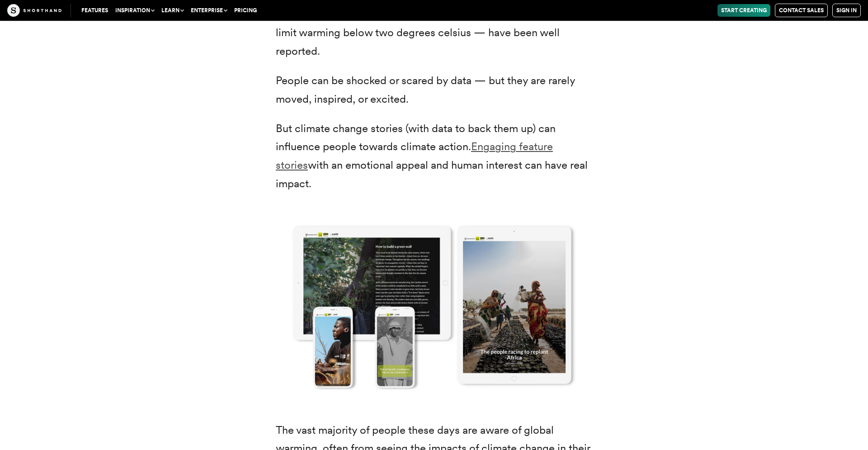 This screenshot has width=868, height=450. What do you see at coordinates (434, 90) in the screenshot?
I see `p: People can be shocked or scared by data — but they are rarely moved, inspired, or excited.` at bounding box center [434, 90].